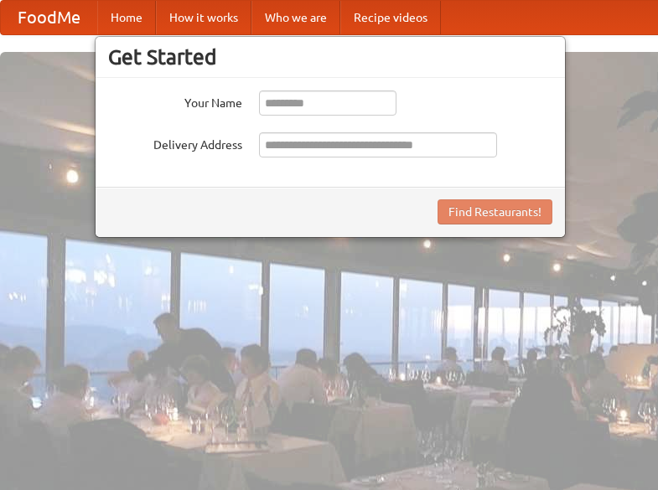 This screenshot has width=658, height=490. I want to click on h3: Get Started, so click(330, 57).